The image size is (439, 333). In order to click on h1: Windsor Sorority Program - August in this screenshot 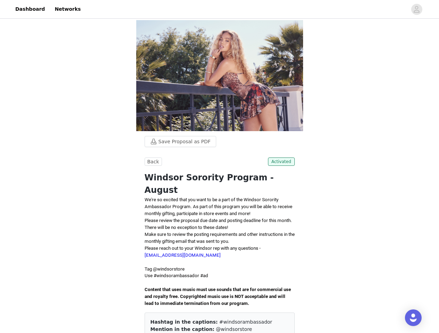, I will do `click(219, 184)`.